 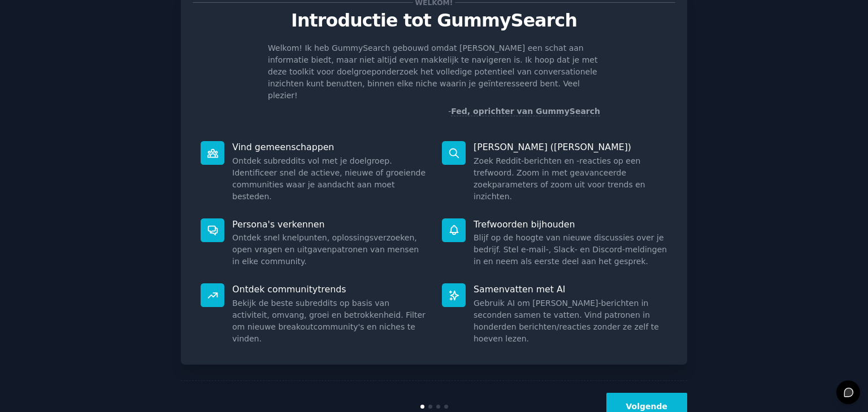 What do you see at coordinates (519, 289) in the screenshot?
I see `font: Samenvatten met AI` at bounding box center [519, 289].